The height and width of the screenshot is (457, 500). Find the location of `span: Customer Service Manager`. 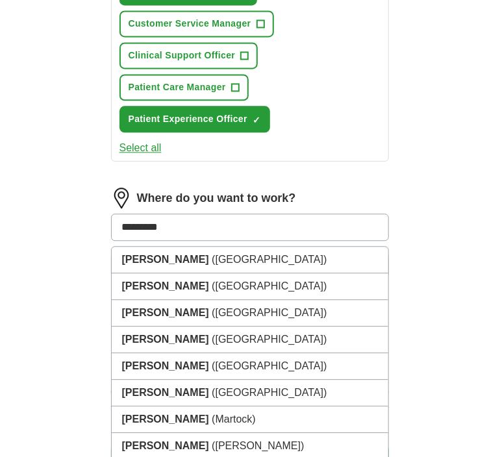

span: Customer Service Manager is located at coordinates (190, 23).